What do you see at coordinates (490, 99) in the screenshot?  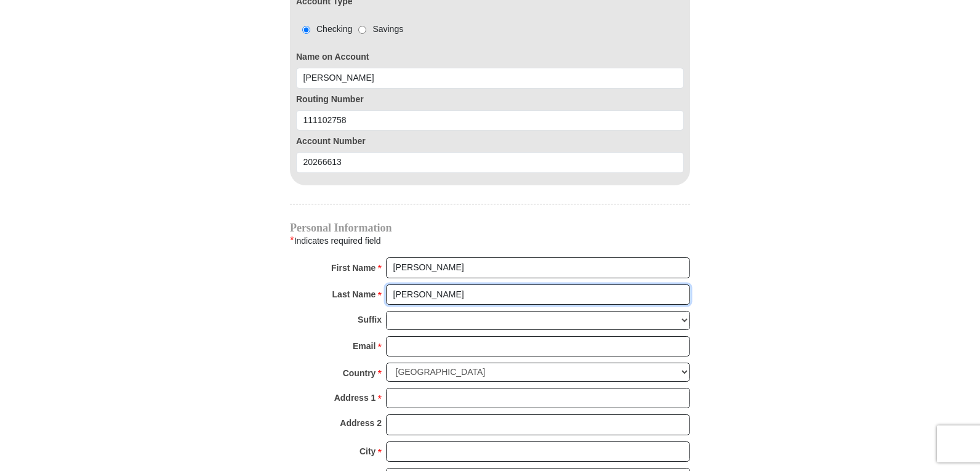 I see `label: Routing Number` at bounding box center [490, 99].